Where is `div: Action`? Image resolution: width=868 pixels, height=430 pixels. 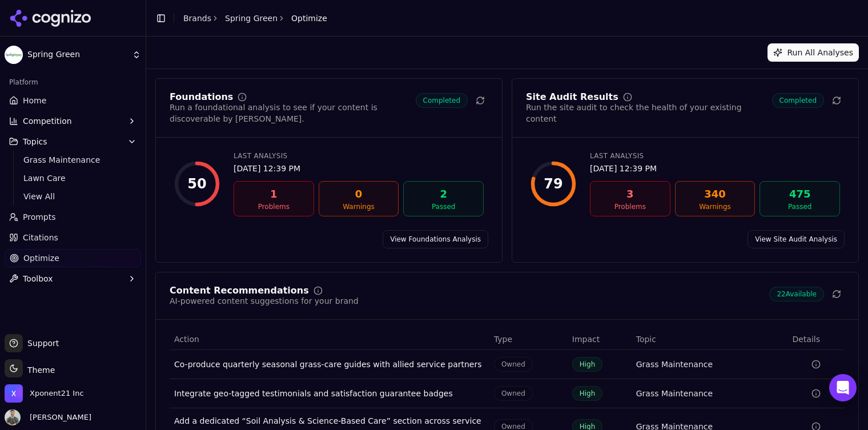
div: Action is located at coordinates (329, 340).